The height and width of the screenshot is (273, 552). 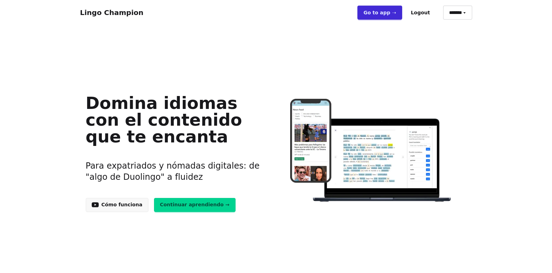 What do you see at coordinates (112, 13) in the screenshot?
I see `a: Lingo Champion` at bounding box center [112, 13].